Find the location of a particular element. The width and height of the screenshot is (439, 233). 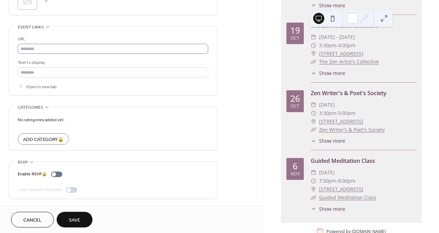

span: 4:00pm is located at coordinates (347, 46).